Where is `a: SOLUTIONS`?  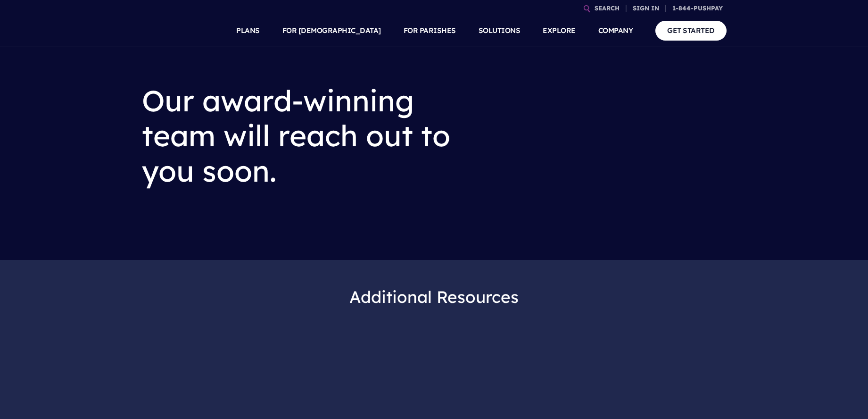
a: SOLUTIONS is located at coordinates (499, 31).